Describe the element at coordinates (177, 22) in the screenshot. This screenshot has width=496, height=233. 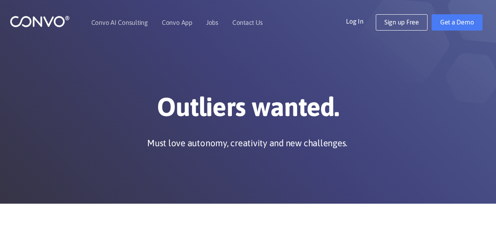
I see `a: Convo App` at that location.